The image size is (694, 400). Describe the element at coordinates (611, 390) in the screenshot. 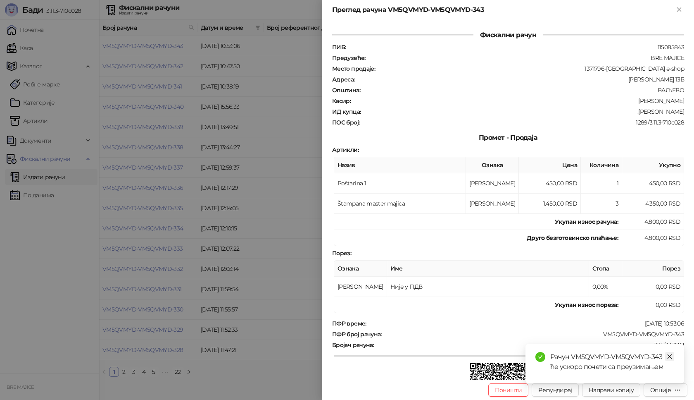

I see `button: Направи копију` at that location.